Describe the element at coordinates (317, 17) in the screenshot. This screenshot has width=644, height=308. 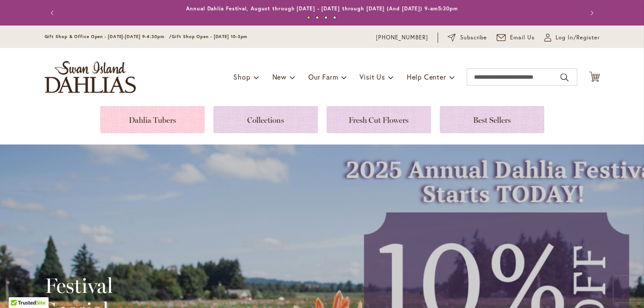
I see `button: 2 of 4` at that location.